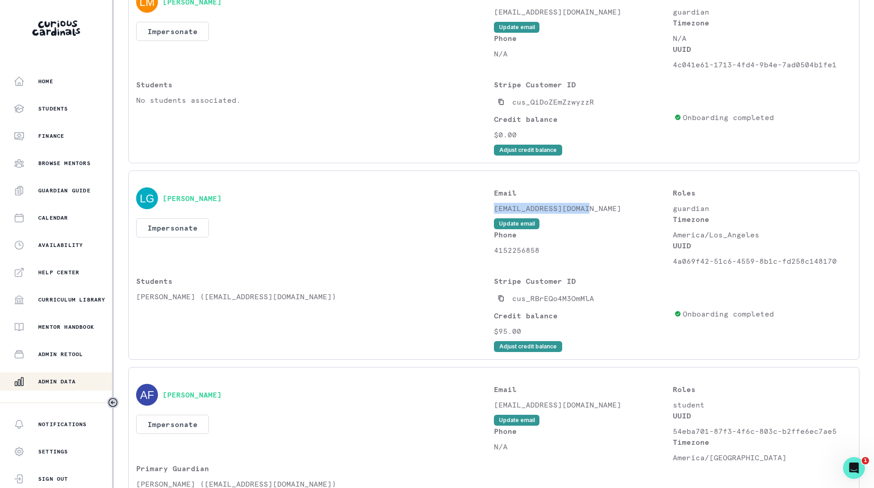 The image size is (874, 488). I want to click on button: Toggle sidebar, so click(113, 403).